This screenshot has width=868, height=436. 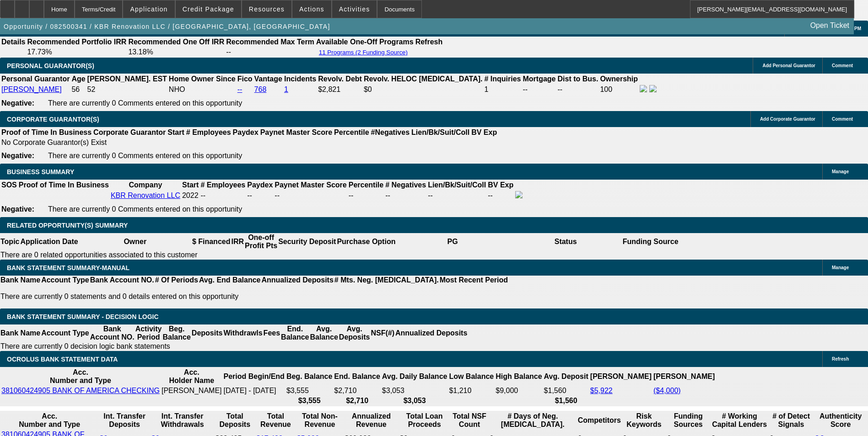 What do you see at coordinates (653, 89) in the screenshot?
I see `img: linkedin-icon.png` at bounding box center [653, 89].